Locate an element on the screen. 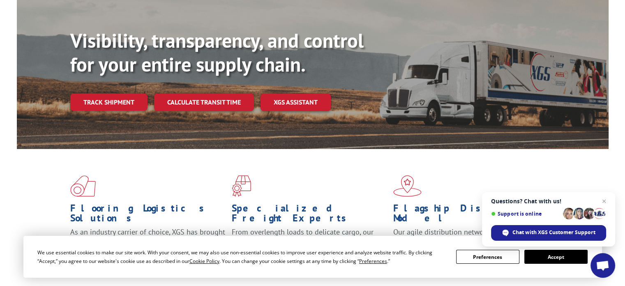 The height and width of the screenshot is (286, 625). img: xgs-icon-focused-on-flooring-red is located at coordinates (241, 186).